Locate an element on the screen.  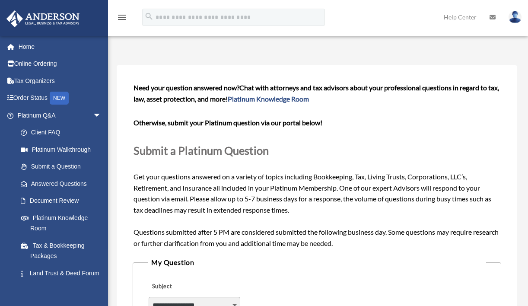
a: Tax Organizers is located at coordinates (60, 81).